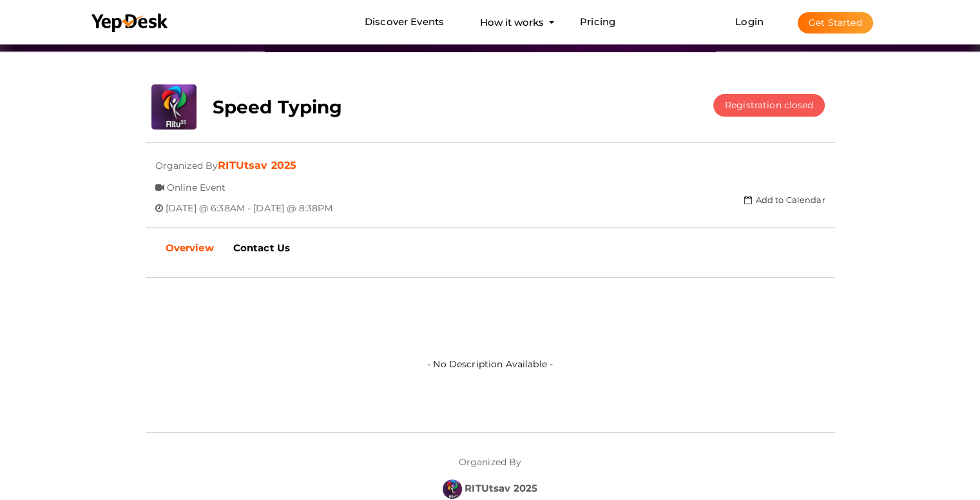 The width and height of the screenshot is (980, 500). Describe the element at coordinates (511, 22) in the screenshot. I see `button: How it works` at that location.